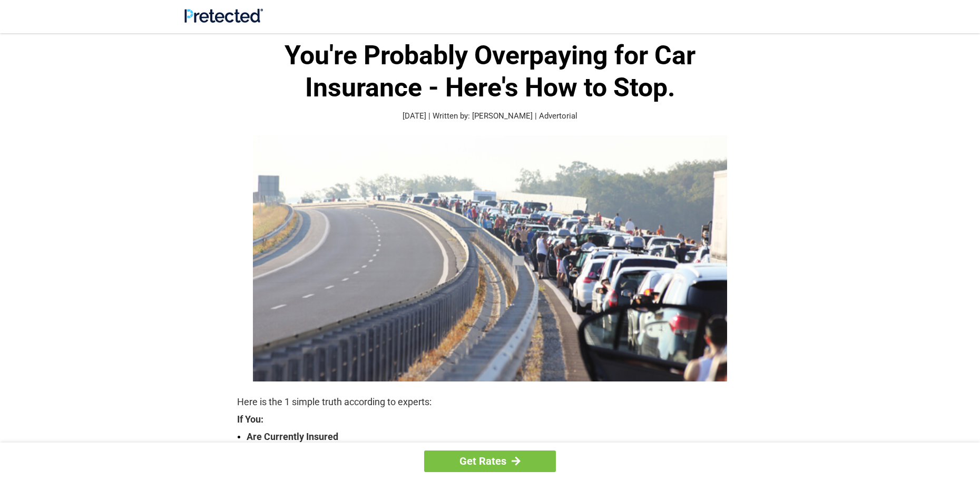 Image resolution: width=980 pixels, height=480 pixels. Describe the element at coordinates (490, 402) in the screenshot. I see `p: Here is the 1 simple truth according to experts:` at that location.